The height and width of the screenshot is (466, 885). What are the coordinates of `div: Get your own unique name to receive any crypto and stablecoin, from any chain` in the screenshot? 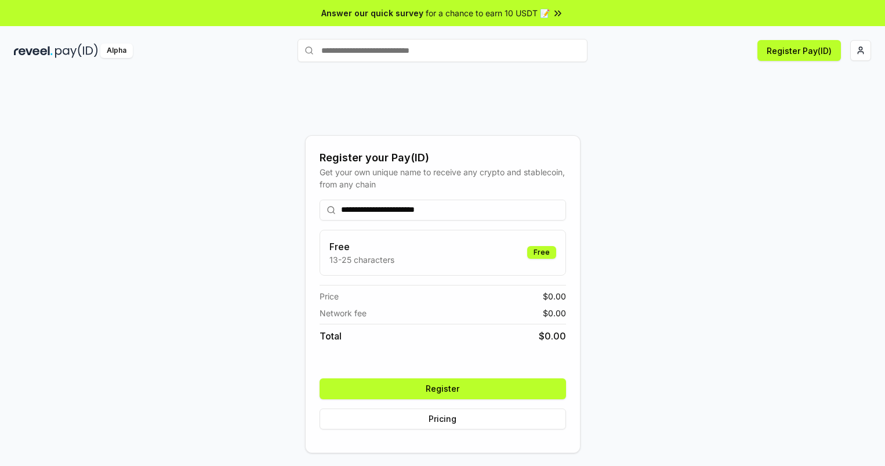 It's located at (443, 178).